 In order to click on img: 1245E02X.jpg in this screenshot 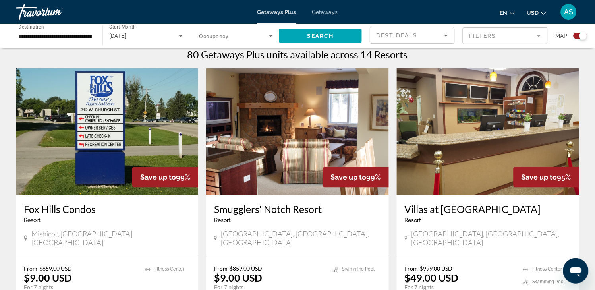, I will do `click(107, 132)`.